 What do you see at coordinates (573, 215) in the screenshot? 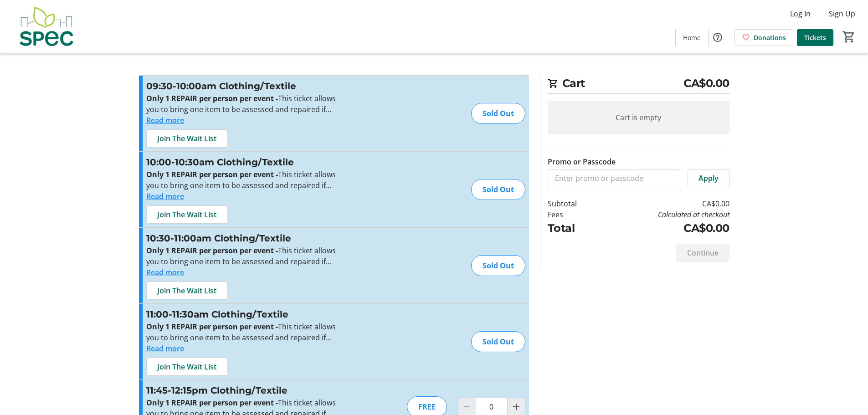
I see `td: Fees` at bounding box center [573, 215].